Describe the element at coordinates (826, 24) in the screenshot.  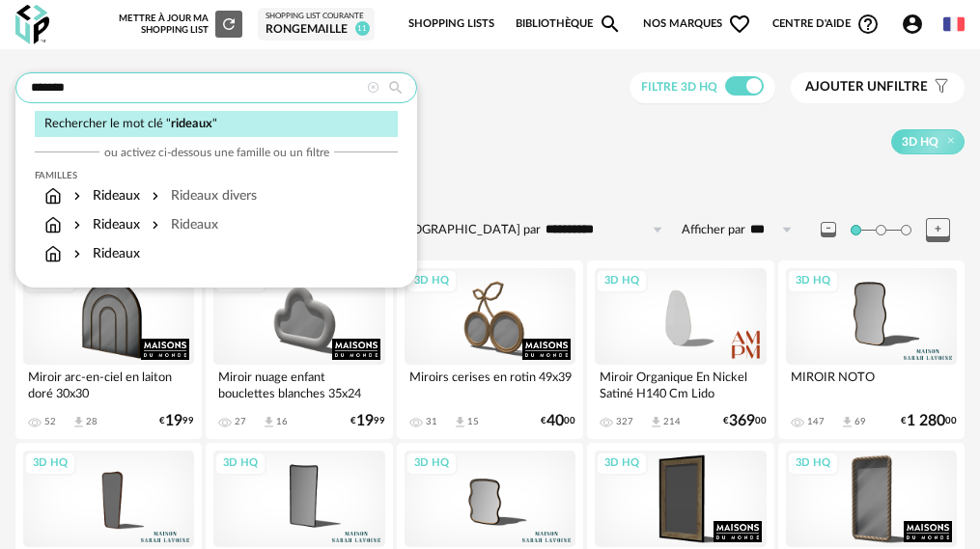
I see `span: Centre d'aideHelp Circle Outline icon` at that location.